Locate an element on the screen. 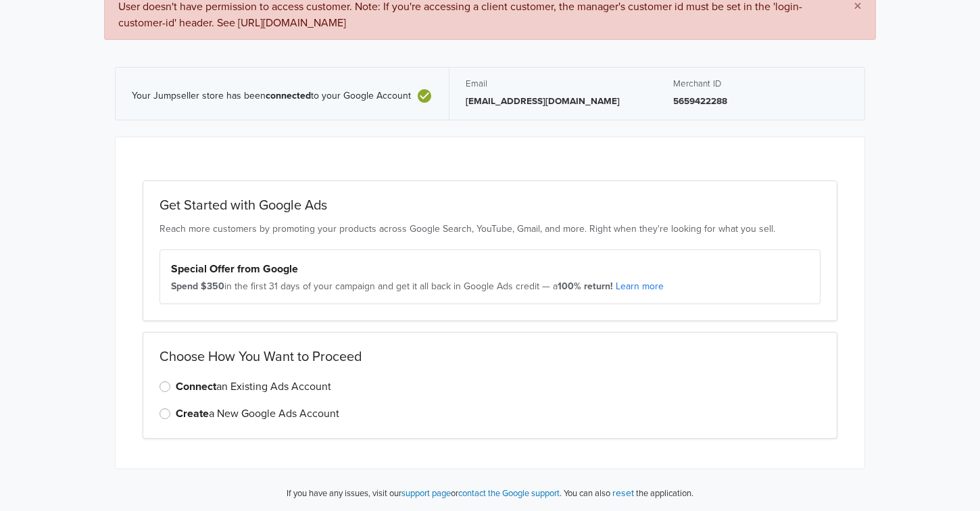  button: reset is located at coordinates (623, 493).